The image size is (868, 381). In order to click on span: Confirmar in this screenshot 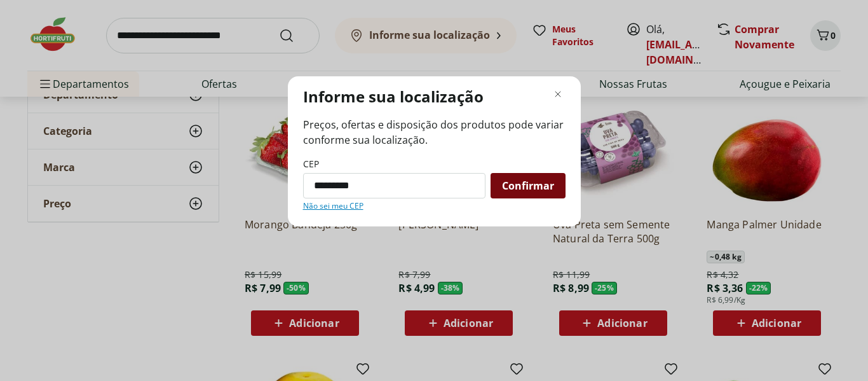, I will do `click(528, 185)`.